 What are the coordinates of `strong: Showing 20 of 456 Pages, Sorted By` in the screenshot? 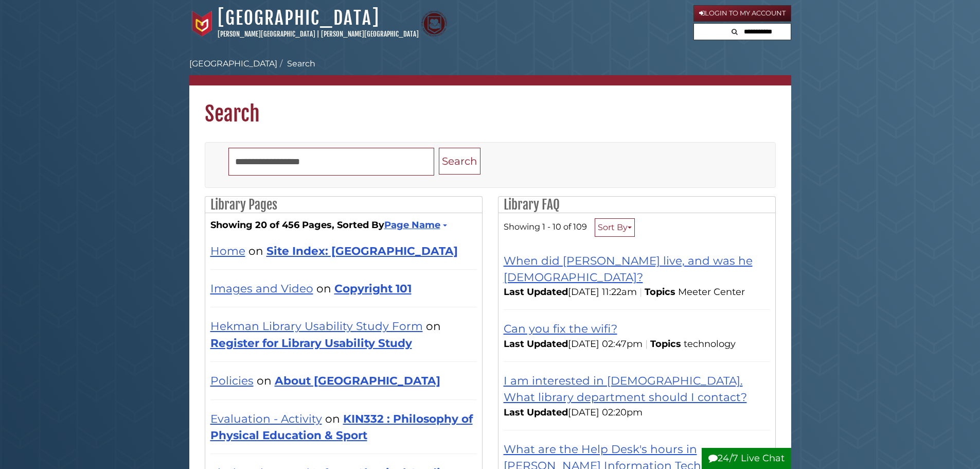 It's located at (344, 225).